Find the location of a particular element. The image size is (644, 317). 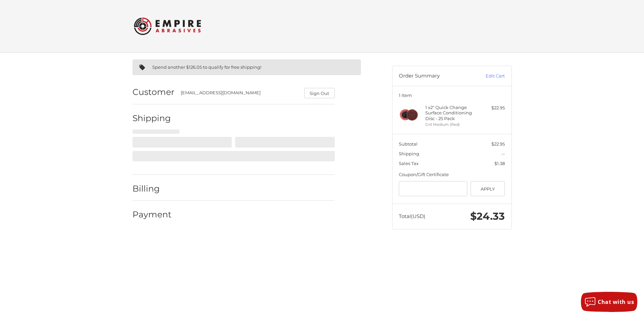

span: Total (USD) is located at coordinates (412, 216).